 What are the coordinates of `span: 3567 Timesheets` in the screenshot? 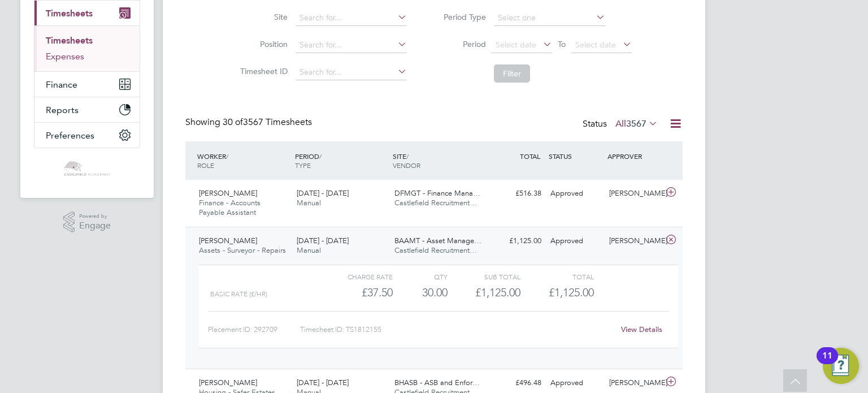 It's located at (267, 122).